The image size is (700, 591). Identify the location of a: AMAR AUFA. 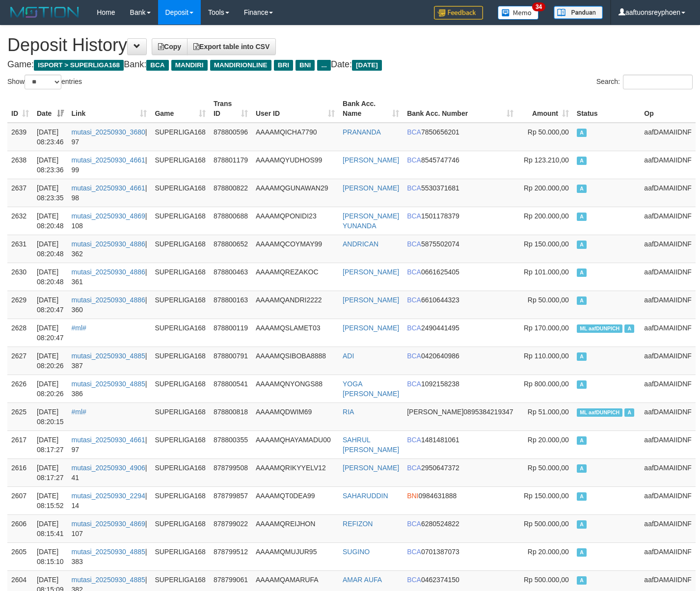
(363, 580).